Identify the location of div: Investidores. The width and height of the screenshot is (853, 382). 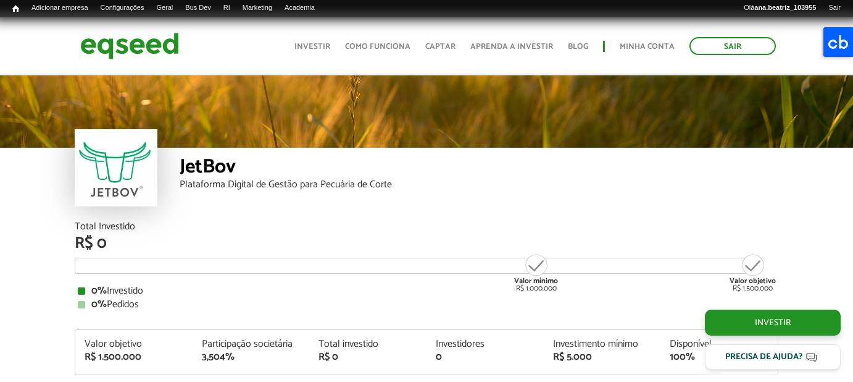
(485, 344).